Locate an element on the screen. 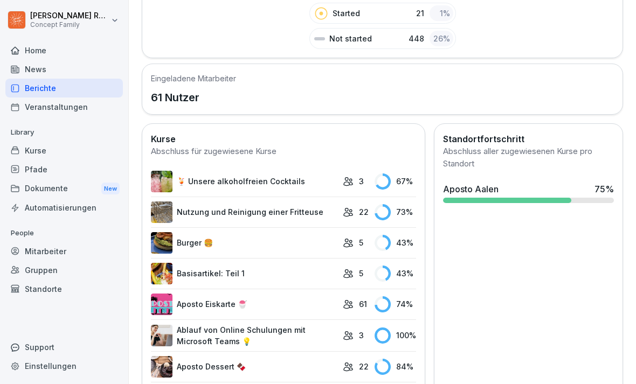 Image resolution: width=636 pixels, height=384 pixels. a: Home is located at coordinates (64, 50).